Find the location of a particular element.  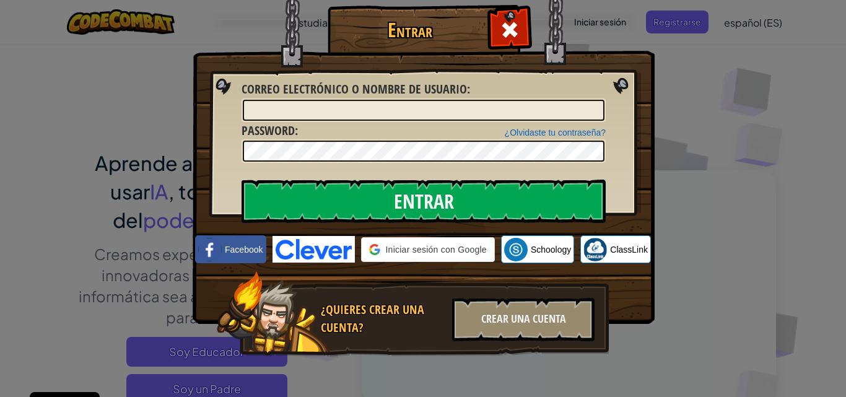

span: Schoology is located at coordinates (551, 250).